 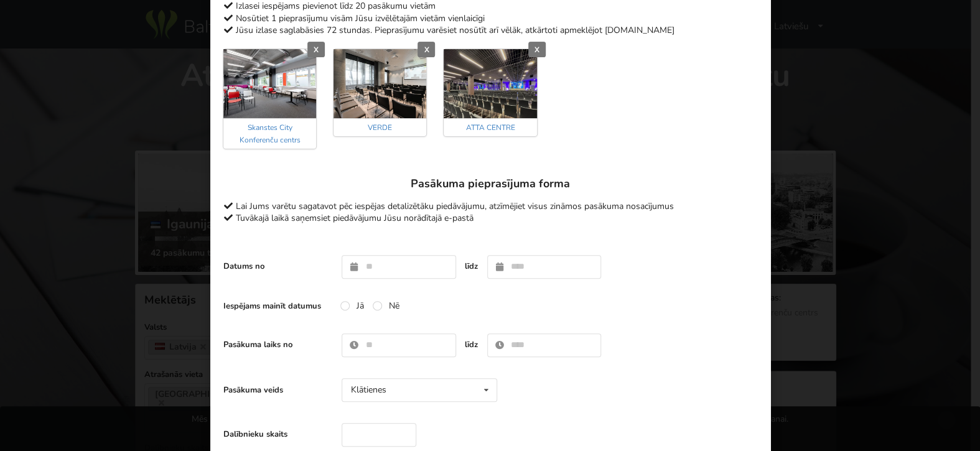 What do you see at coordinates (490, 19) in the screenshot?
I see `div: Nosūtiet 1 pieprasījumu visām Jūsu izvēlētajām vietām vienlaicīgi` at bounding box center [490, 19].